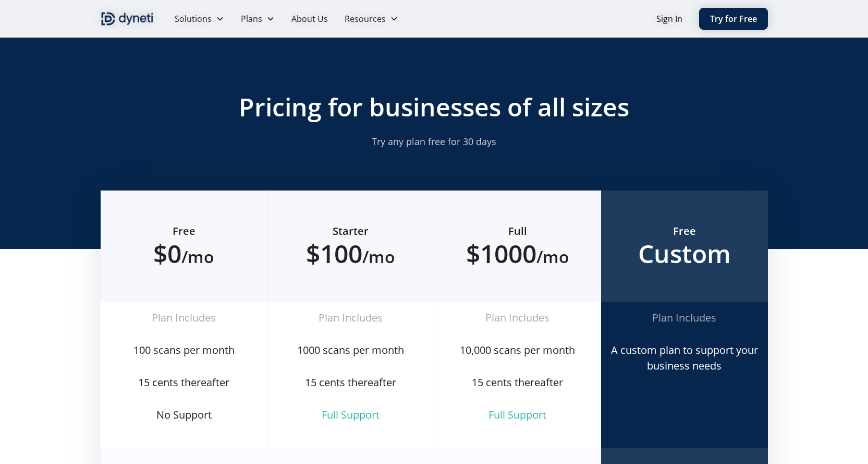  What do you see at coordinates (435, 107) in the screenshot?
I see `h2: Pricing for businesses of all sizes` at bounding box center [435, 107].